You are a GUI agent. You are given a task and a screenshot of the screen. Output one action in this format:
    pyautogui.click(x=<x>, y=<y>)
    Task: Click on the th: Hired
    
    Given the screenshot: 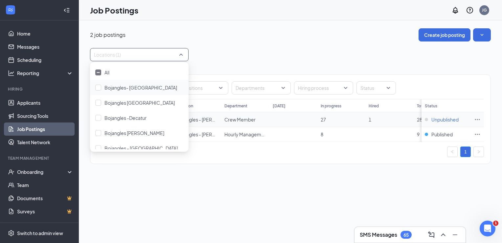 What is the action you would take?
    pyautogui.click(x=390, y=106)
    